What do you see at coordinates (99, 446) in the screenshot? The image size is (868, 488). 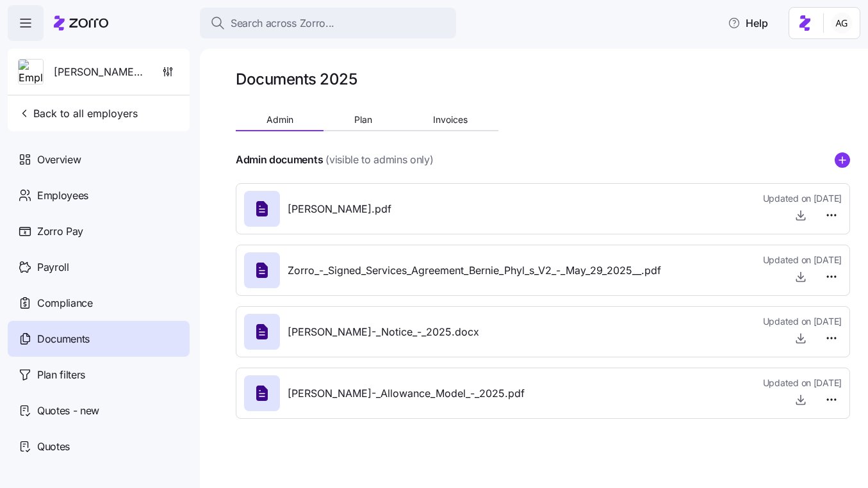 I see `a: Quotes` at bounding box center [99, 446].